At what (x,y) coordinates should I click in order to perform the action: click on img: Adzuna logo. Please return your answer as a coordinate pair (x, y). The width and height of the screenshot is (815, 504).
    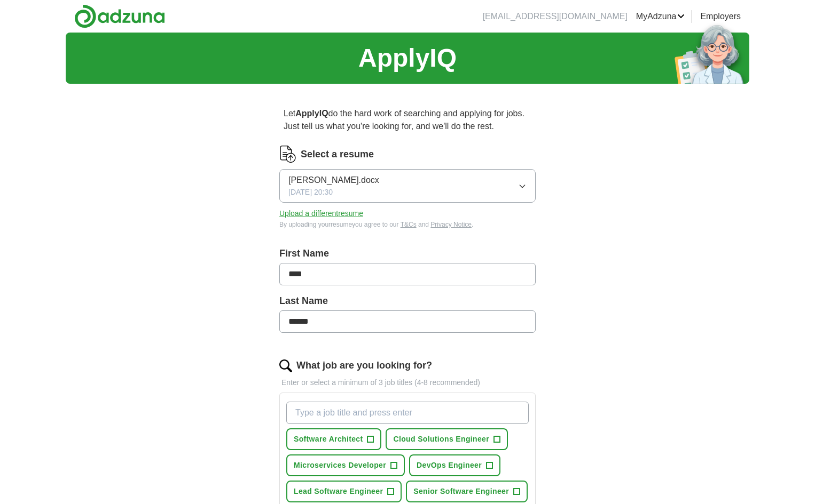
    Looking at the image, I should click on (120, 16).